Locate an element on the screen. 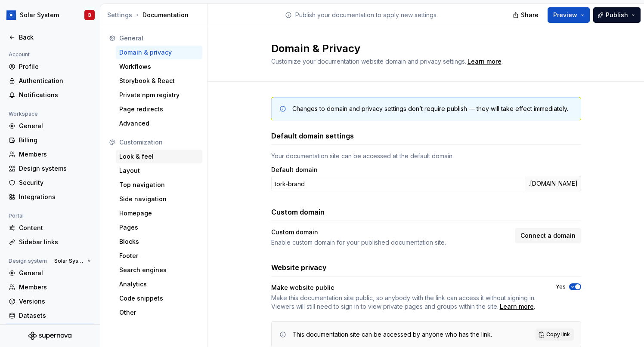  a: Supernova Logo is located at coordinates (50, 336).